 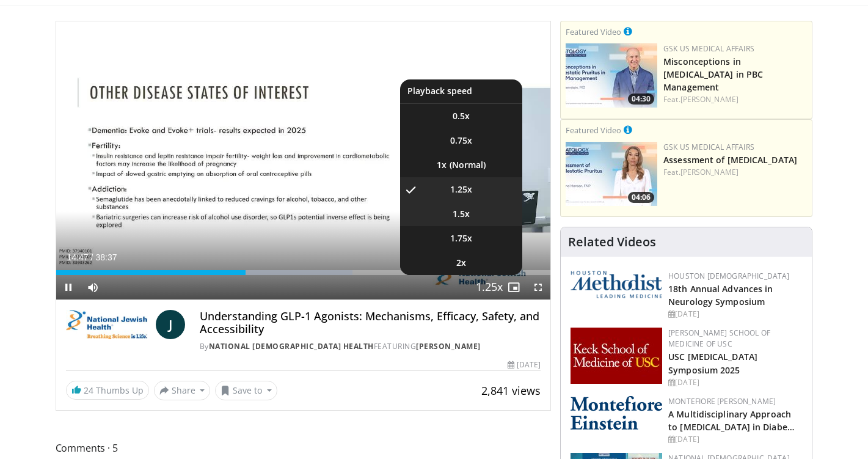 I want to click on button: Pause, so click(x=69, y=287).